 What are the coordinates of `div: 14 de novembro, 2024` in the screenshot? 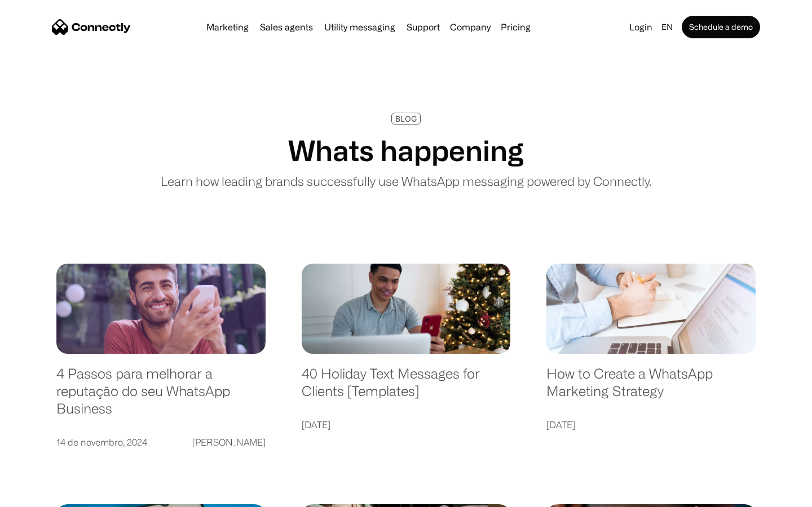 It's located at (102, 442).